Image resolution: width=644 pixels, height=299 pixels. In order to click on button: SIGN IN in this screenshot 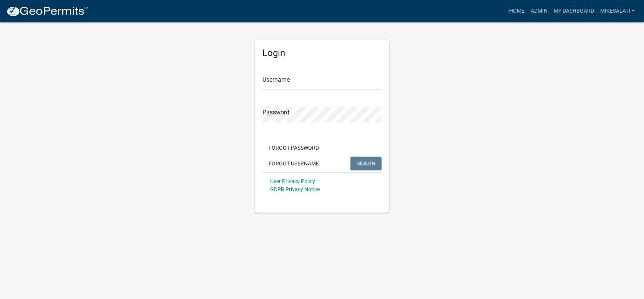, I will do `click(366, 163)`.